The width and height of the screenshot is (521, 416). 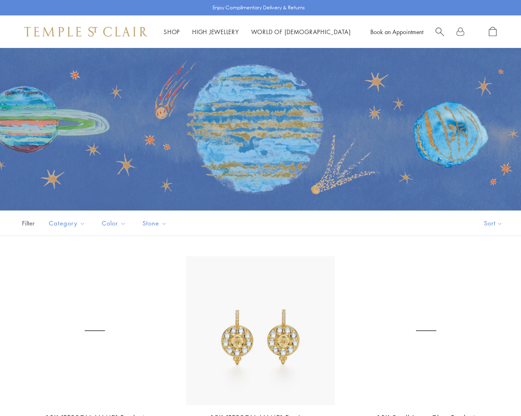 What do you see at coordinates (492, 32) in the screenshot?
I see `a: Open Shopping Bag` at bounding box center [492, 32].